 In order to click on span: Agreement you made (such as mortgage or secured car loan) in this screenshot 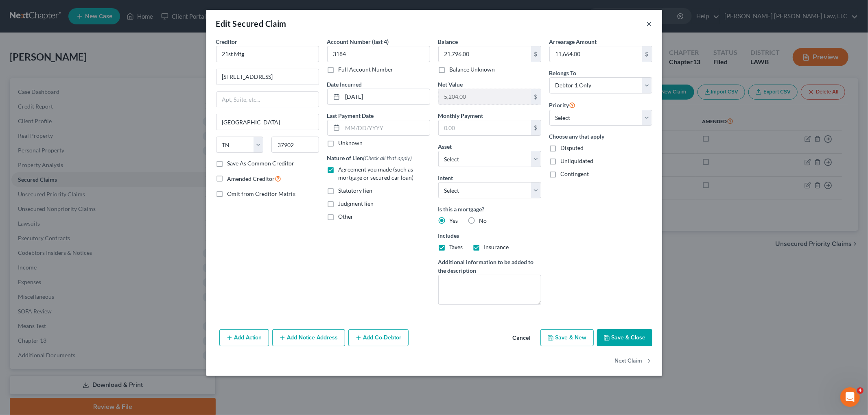, I will do `click(376, 173)`.